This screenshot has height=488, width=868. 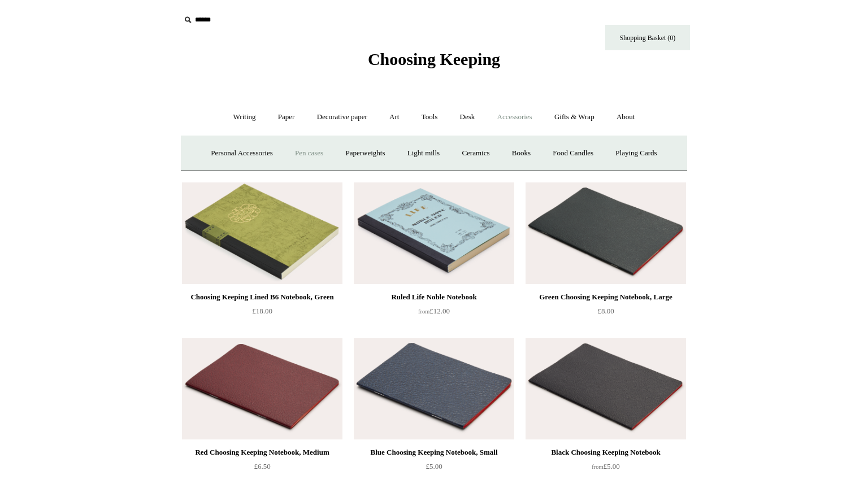 I want to click on span: £12.00, so click(x=434, y=311).